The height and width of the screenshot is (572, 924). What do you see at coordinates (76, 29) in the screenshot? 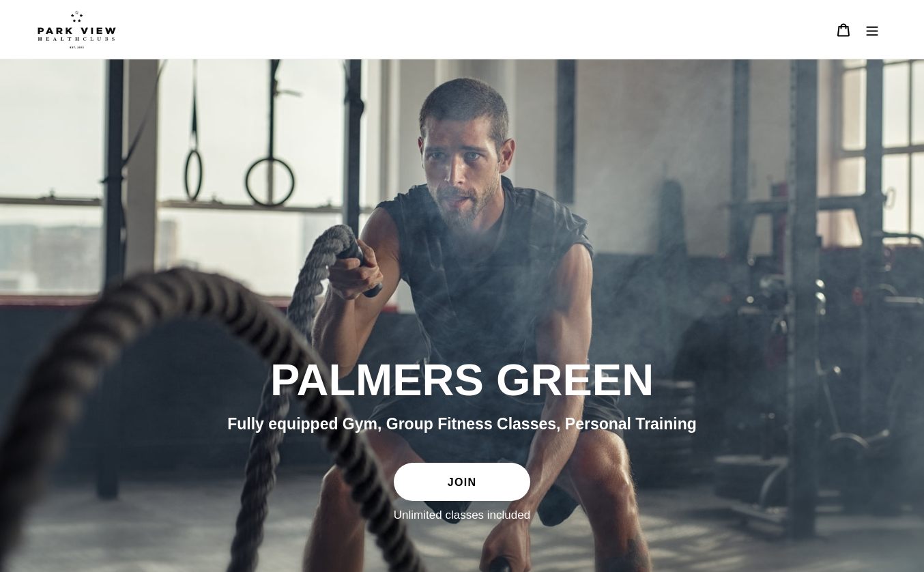
I see `img: Park view health clubs is a gym near you.` at bounding box center [76, 29].